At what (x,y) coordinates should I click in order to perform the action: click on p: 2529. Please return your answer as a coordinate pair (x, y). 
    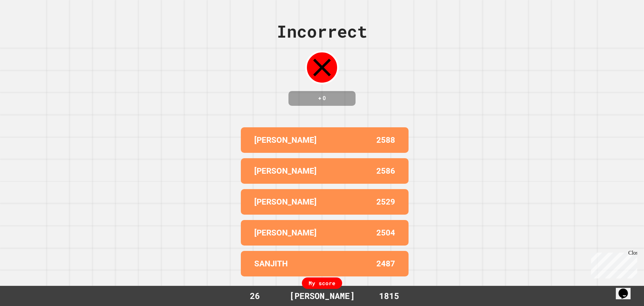
    Looking at the image, I should click on (386, 202).